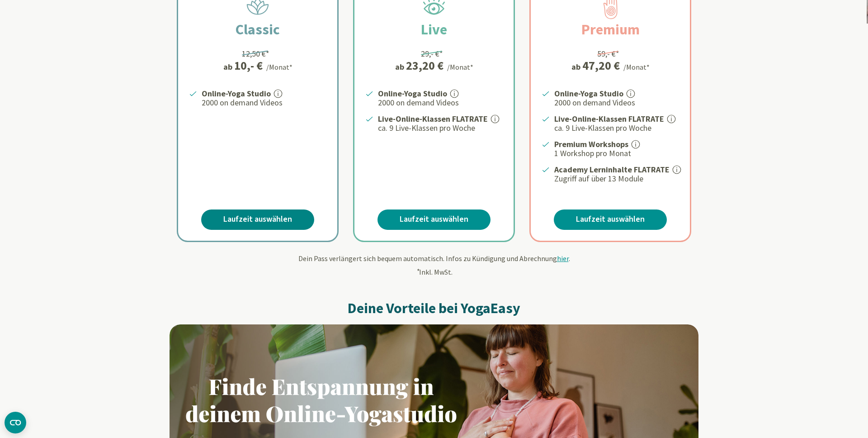 This screenshot has height=438, width=868. I want to click on strong: Academy Lerninhalte FLATRATE, so click(611, 169).